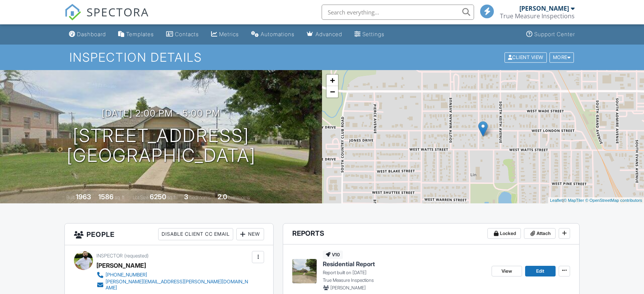  What do you see at coordinates (556, 200) in the screenshot?
I see `a: Leaflet` at bounding box center [556, 200].